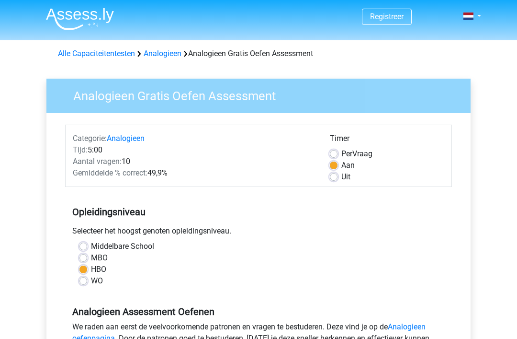 The width and height of the screenshot is (517, 339). What do you see at coordinates (348, 165) in the screenshot?
I see `label: Aan` at bounding box center [348, 165].